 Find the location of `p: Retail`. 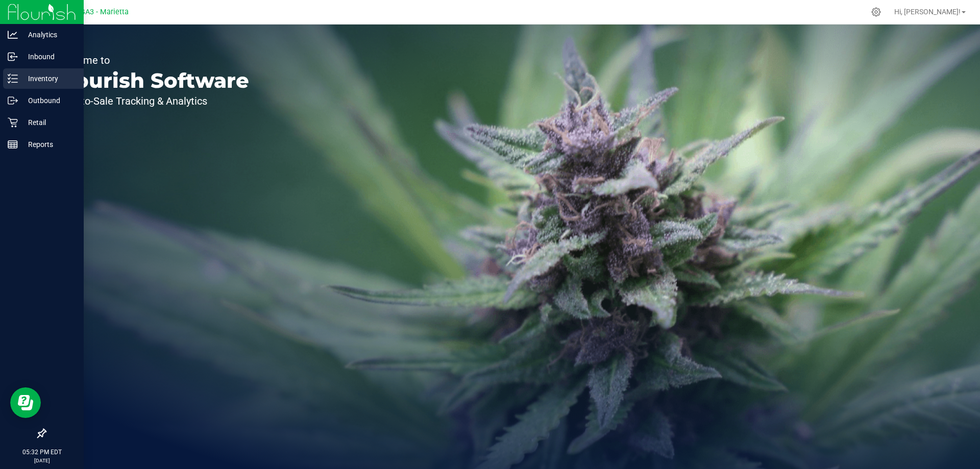

p: Retail is located at coordinates (49, 123).